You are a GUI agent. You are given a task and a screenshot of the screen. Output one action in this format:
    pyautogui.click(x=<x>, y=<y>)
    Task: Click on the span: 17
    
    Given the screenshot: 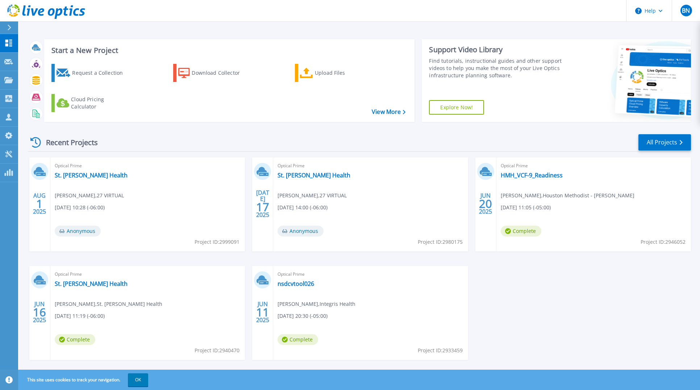 What is the action you would take?
    pyautogui.click(x=263, y=207)
    